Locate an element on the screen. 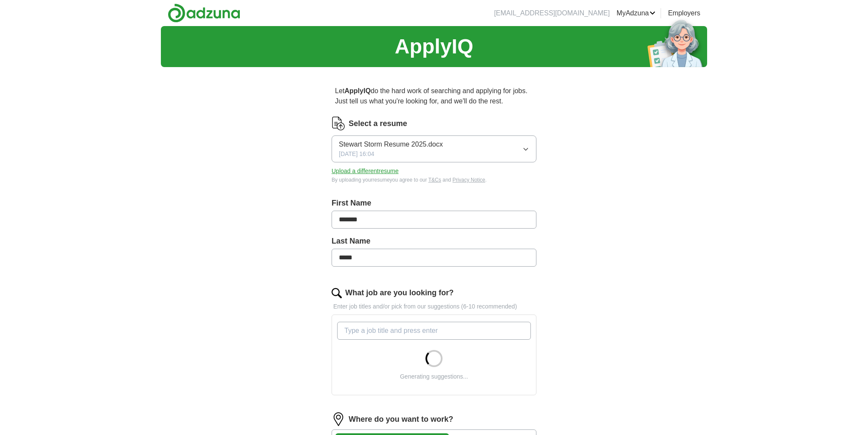  label: Last Name is located at coordinates (434, 241).